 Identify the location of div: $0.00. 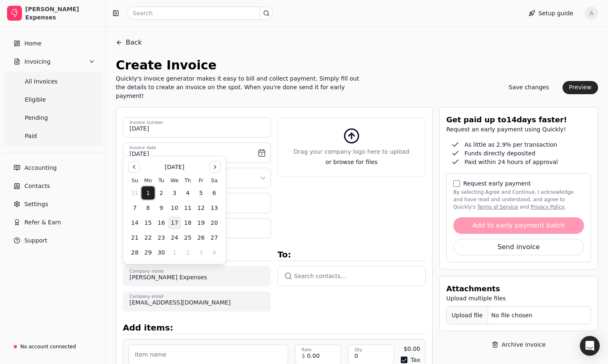
(411, 348).